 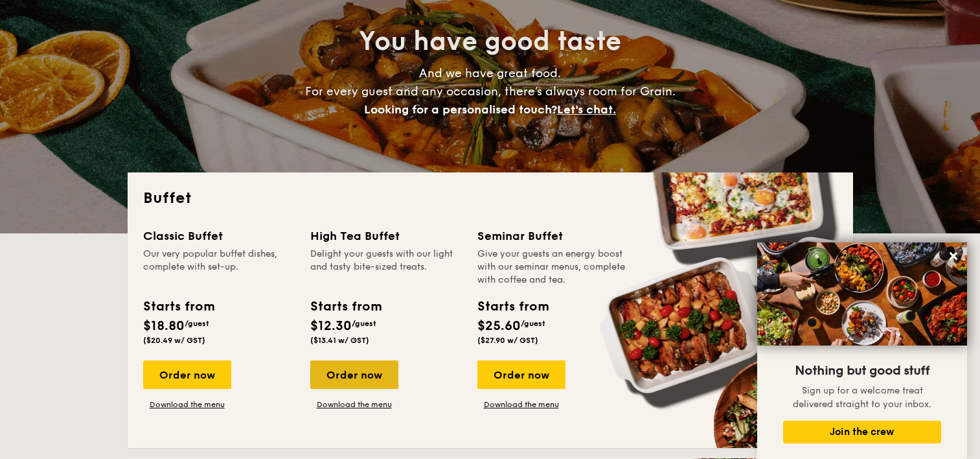 I want to click on span: $18.80, so click(x=164, y=326).